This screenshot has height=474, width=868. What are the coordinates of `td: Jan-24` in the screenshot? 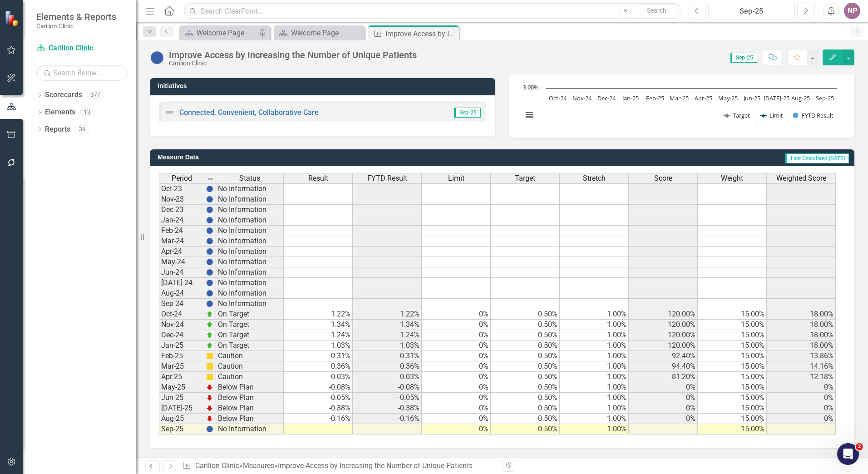 It's located at (182, 220).